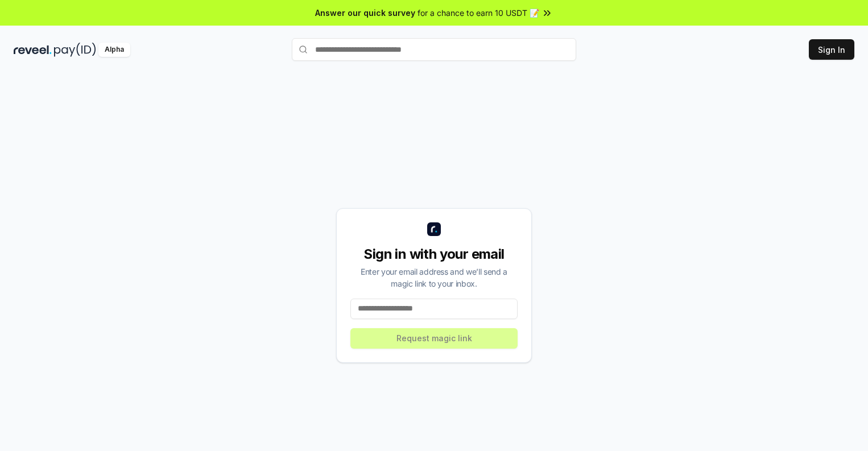 The width and height of the screenshot is (868, 451). Describe the element at coordinates (434, 254) in the screenshot. I see `div: Sign in with your email` at that location.